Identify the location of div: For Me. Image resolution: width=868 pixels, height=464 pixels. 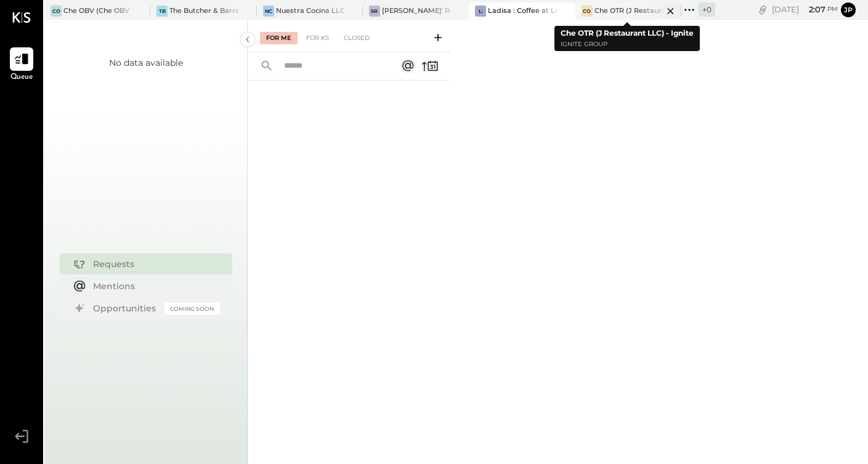
(279, 38).